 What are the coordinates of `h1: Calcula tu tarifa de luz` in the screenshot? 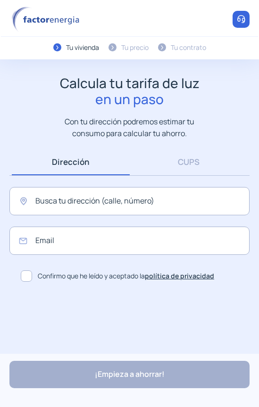 It's located at (130, 91).